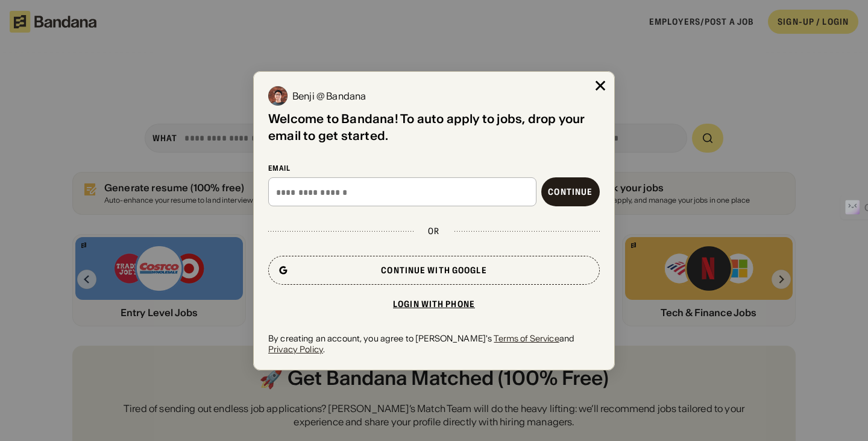 Image resolution: width=868 pixels, height=441 pixels. I want to click on div: Login with phone, so click(434, 304).